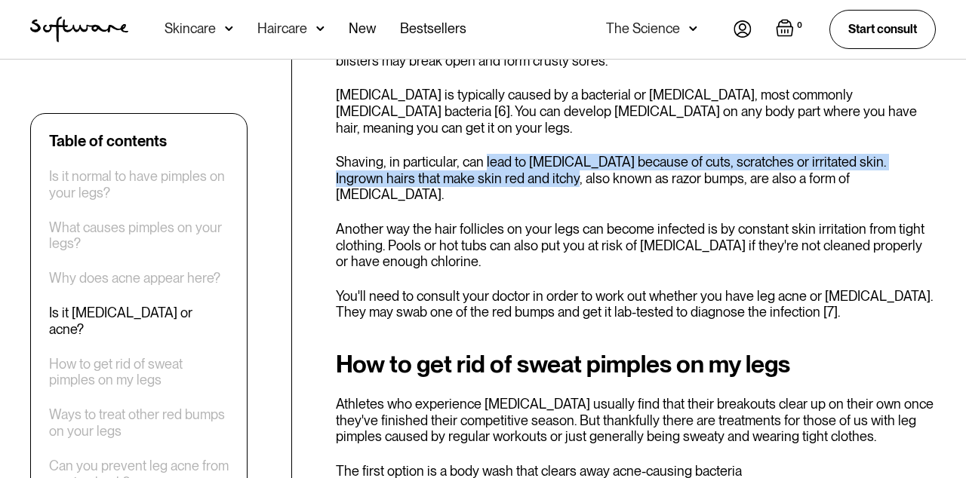 This screenshot has height=478, width=966. I want to click on a: What causes pimples on your legs?, so click(139, 235).